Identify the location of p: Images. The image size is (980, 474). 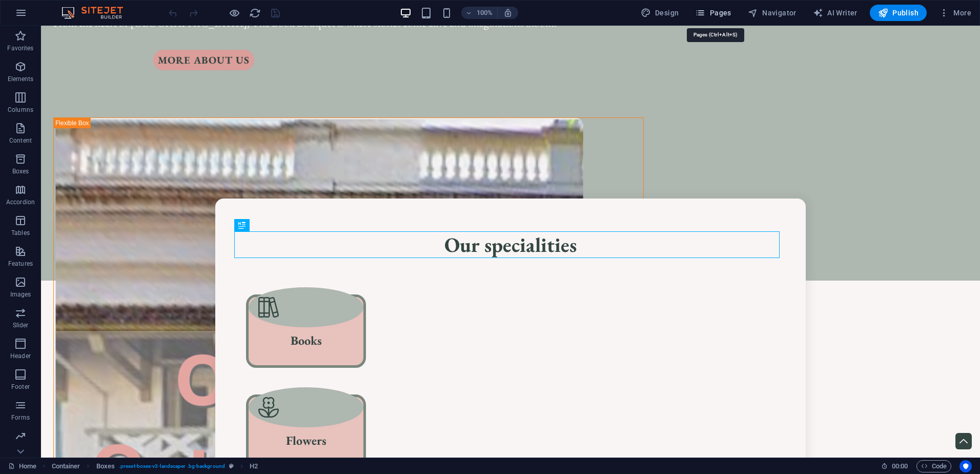
(21, 295).